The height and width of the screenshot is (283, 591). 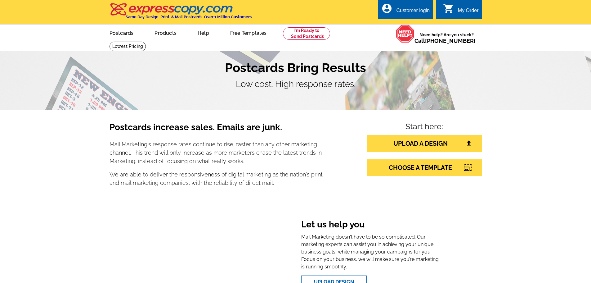 I want to click on a: CHOOSE A TEMPLATE, so click(x=424, y=167).